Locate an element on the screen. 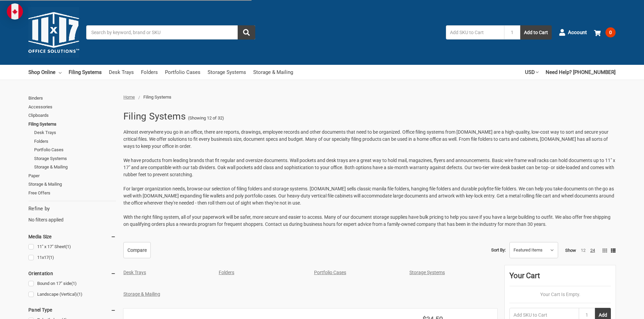 The image size is (644, 319). p: Your Cart Is Empty. is located at coordinates (560, 295).